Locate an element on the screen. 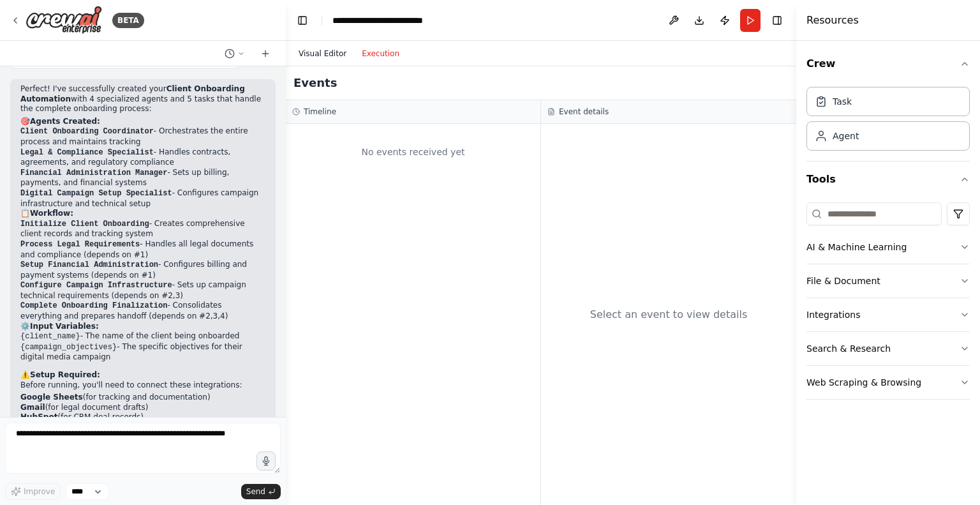 This screenshot has width=980, height=505. button: Click to speak your automation idea is located at coordinates (266, 461).